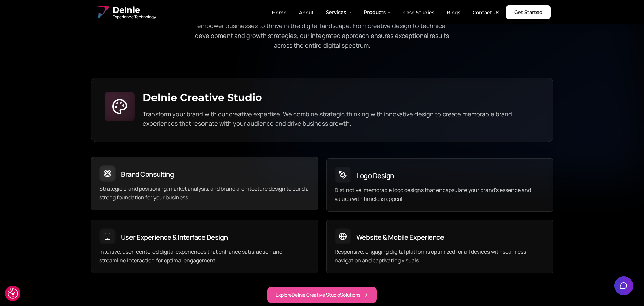 The width and height of the screenshot is (644, 306). Describe the element at coordinates (401, 237) in the screenshot. I see `h3: Website & Mobile Experience` at that location.